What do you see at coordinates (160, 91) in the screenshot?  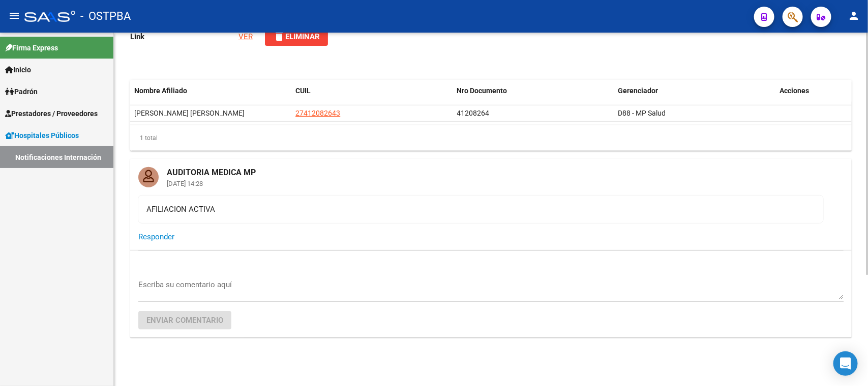 I see `span: Nombre Afiliado` at bounding box center [160, 91].